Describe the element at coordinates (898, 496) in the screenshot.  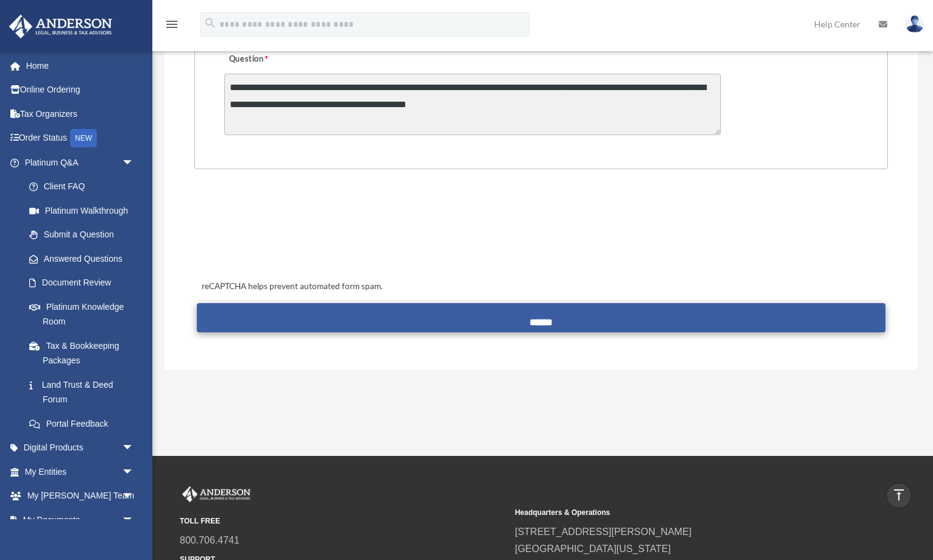
I see `a: vertical_align_top` at that location.